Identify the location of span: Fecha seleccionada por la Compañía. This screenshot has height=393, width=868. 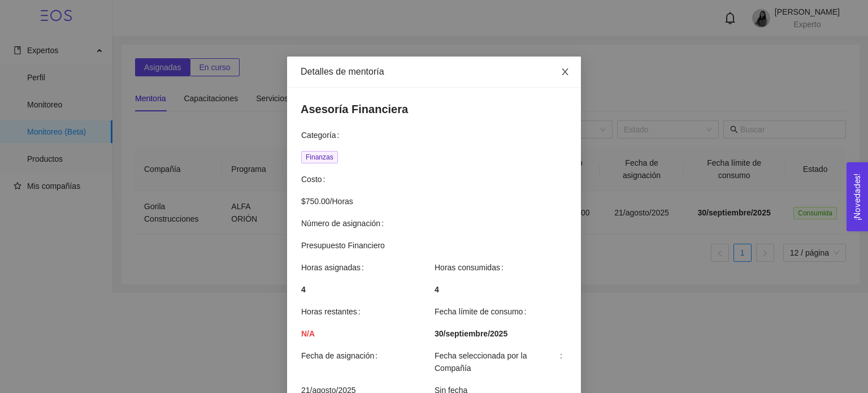
(500, 361).